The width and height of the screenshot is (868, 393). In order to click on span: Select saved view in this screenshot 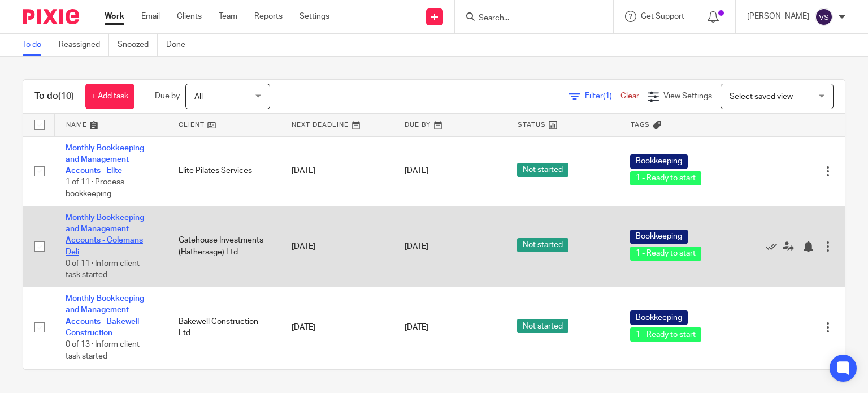, I will do `click(762, 96)`.